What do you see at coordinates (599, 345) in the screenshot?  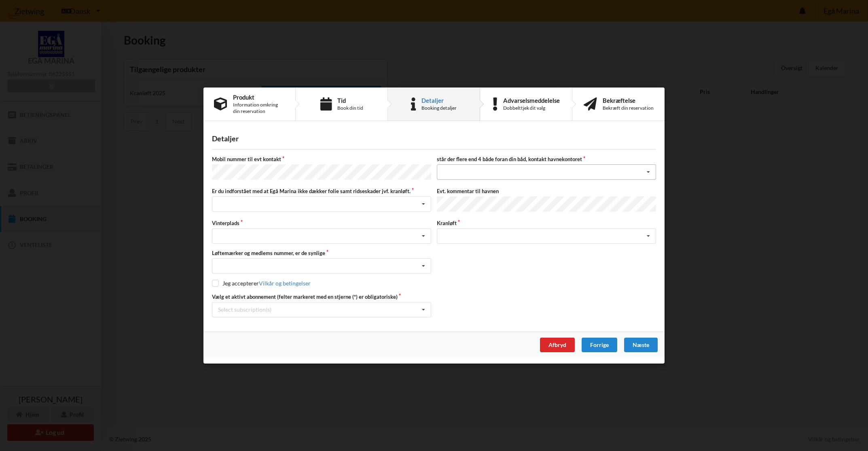 I see `div: Forrige` at bounding box center [599, 345].